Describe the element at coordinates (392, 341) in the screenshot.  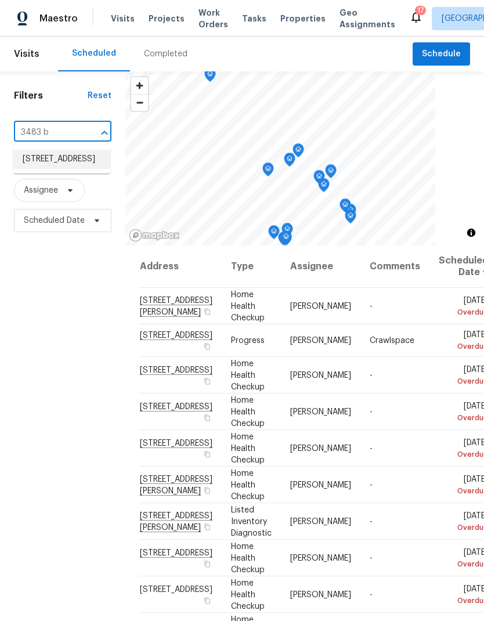
I see `span: Crawlspace` at that location.